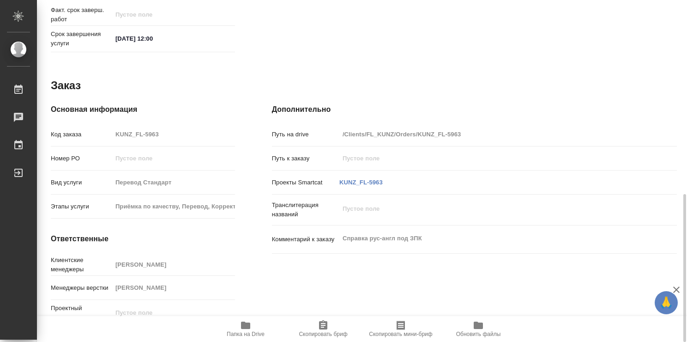  I want to click on p: Транслитерация названий, so click(306, 210).